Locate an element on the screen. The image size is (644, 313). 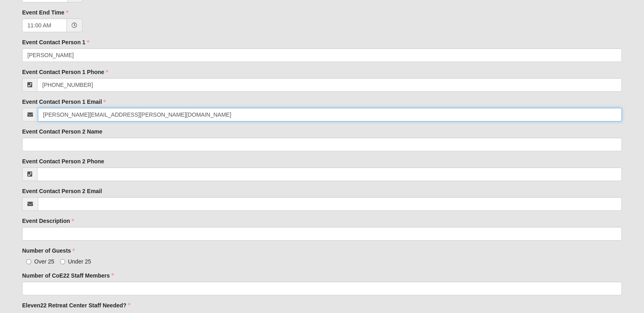
label: Event Contact Person 1 Phone is located at coordinates (65, 72).